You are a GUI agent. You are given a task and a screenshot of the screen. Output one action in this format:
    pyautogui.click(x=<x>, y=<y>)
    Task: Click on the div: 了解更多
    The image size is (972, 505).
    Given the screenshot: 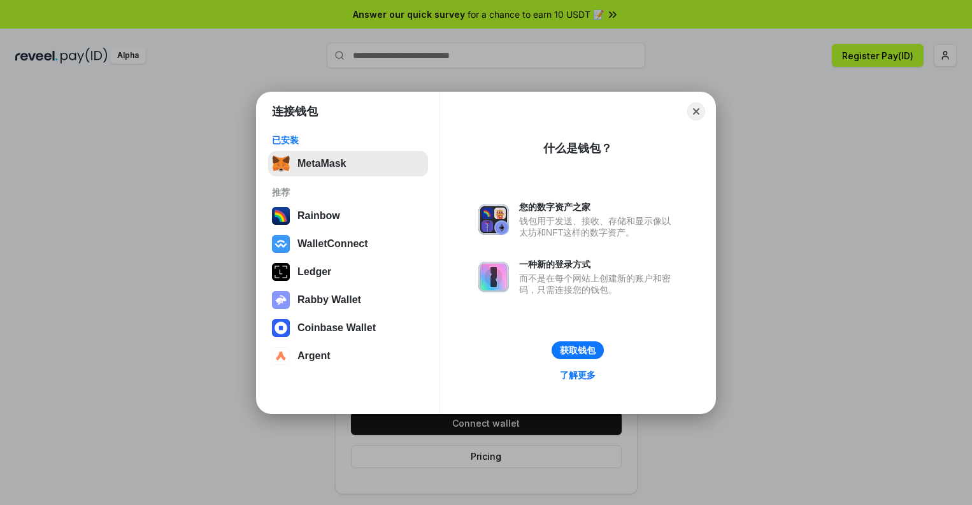 What is the action you would take?
    pyautogui.click(x=578, y=375)
    